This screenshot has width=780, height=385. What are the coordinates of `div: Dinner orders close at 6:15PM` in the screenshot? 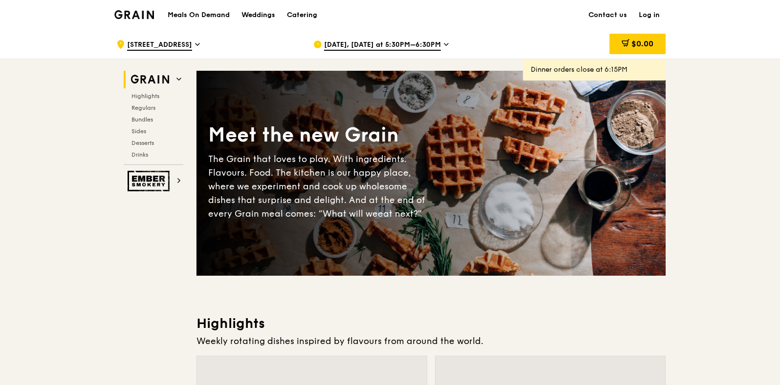 It's located at (594, 70).